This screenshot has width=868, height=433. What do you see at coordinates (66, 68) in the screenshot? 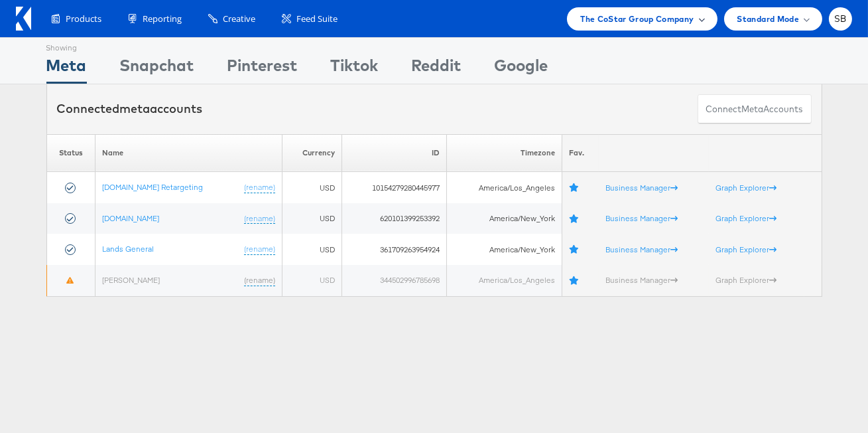
I see `div: Meta` at bounding box center [66, 68].